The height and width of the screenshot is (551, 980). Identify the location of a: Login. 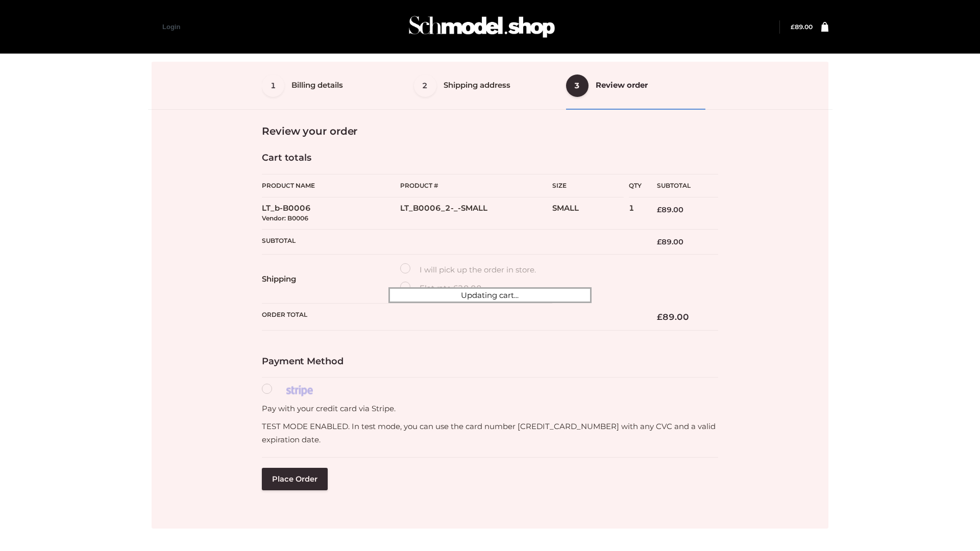
(171, 26).